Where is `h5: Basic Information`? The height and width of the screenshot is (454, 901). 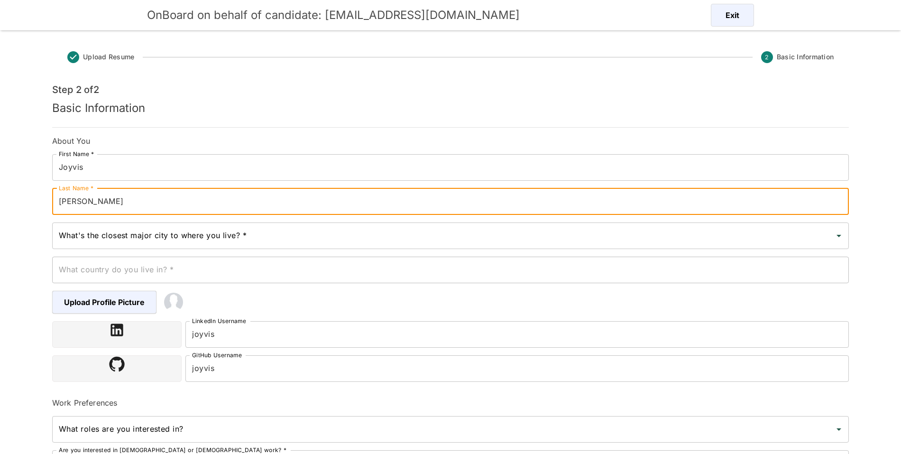 h5: Basic Information is located at coordinates (384, 108).